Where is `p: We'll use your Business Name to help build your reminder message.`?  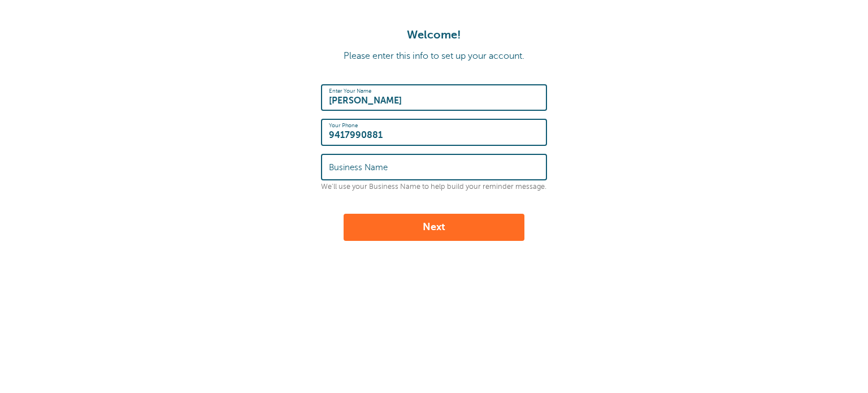 p: We'll use your Business Name to help build your reminder message. is located at coordinates (434, 186).